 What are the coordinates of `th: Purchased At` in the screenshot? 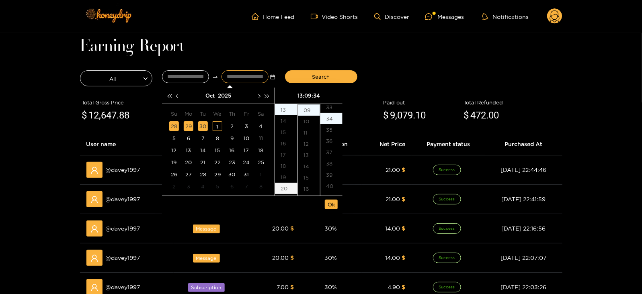 It's located at (524, 144).